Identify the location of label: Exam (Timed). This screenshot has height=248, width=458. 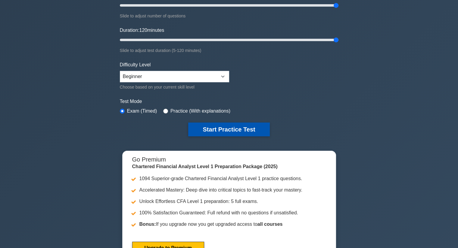
(142, 111).